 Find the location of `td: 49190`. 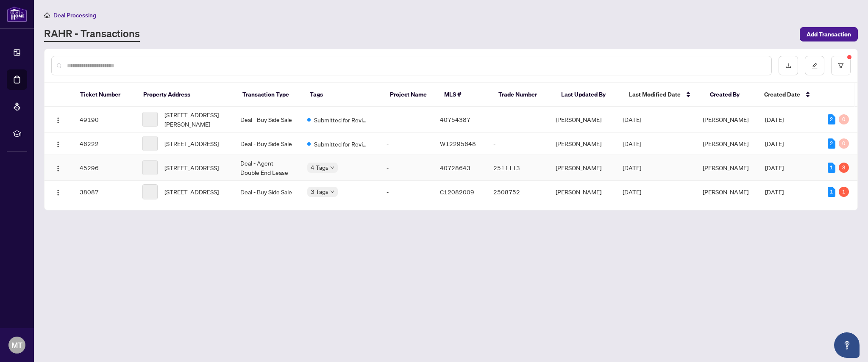

td: 49190 is located at coordinates (104, 119).